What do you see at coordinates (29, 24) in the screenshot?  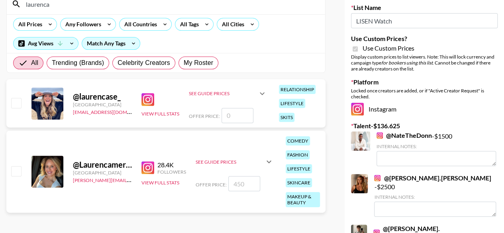 I see `div: All Prices` at bounding box center [29, 24].